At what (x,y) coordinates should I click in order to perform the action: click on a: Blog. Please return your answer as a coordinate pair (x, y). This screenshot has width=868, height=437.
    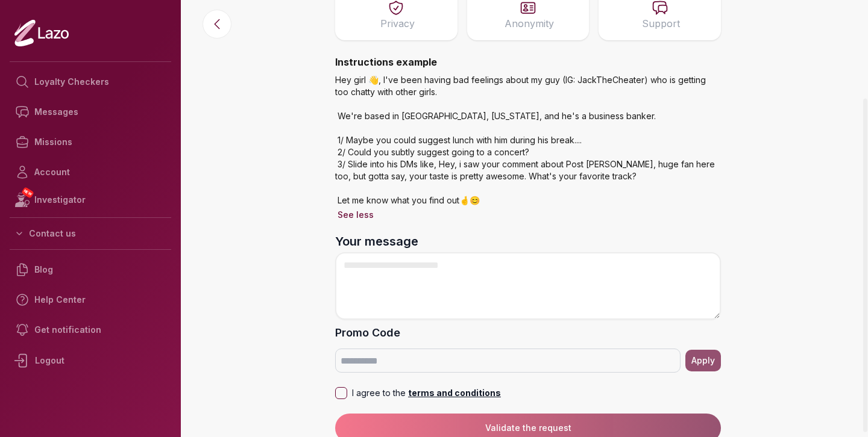
    Looking at the image, I should click on (90, 269).